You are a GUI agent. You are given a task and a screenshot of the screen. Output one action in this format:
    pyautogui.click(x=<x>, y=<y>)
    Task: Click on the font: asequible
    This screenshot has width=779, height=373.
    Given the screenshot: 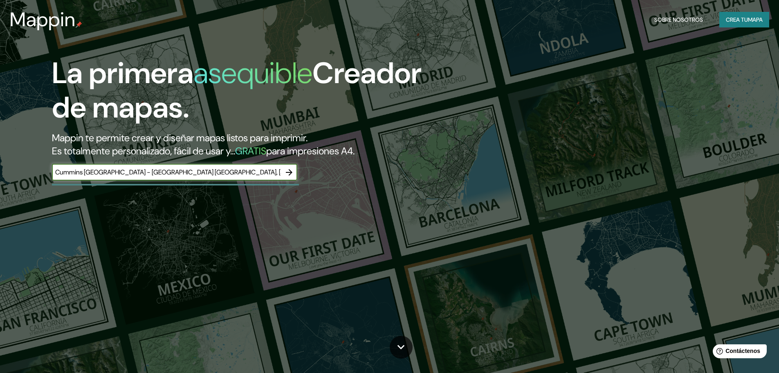 What is the action you would take?
    pyautogui.click(x=253, y=73)
    